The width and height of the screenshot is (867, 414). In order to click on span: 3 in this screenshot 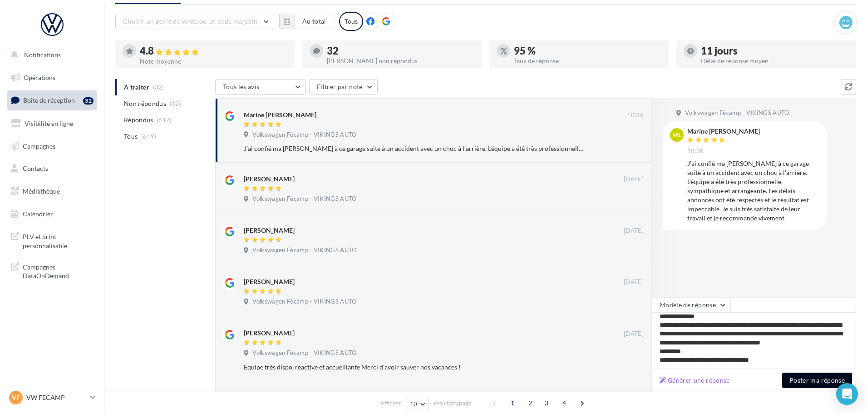, I will do `click(547, 403)`.